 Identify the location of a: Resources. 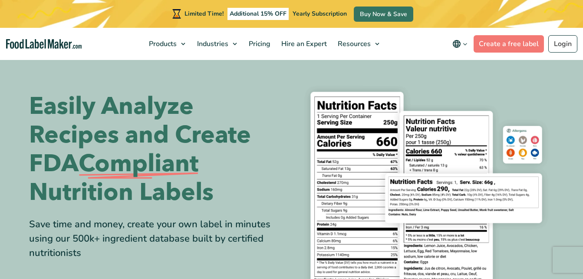
(358, 44).